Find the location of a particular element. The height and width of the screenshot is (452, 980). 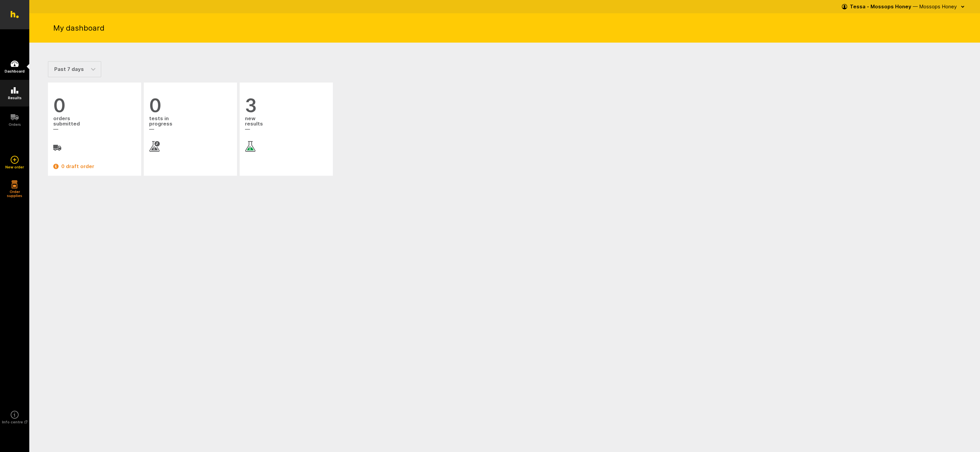

h5: Info centre is located at coordinates (15, 422).